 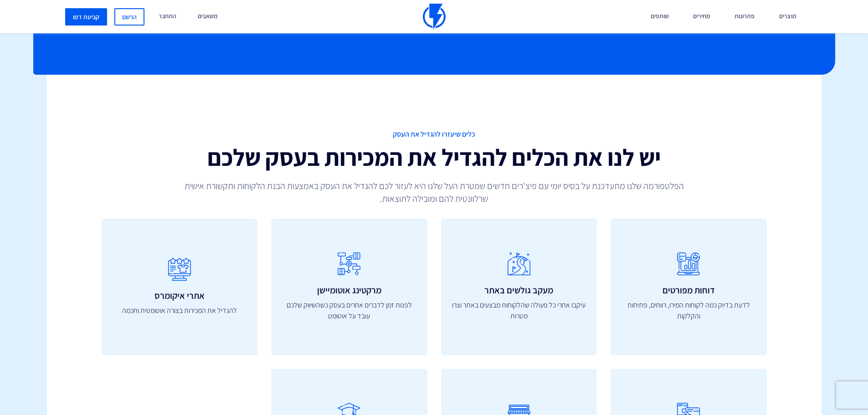 What do you see at coordinates (180, 287) in the screenshot?
I see `a: אתרי איקומרס להגדיל את המכירות בצורה אוטומטית וחכמה` at bounding box center [180, 287].